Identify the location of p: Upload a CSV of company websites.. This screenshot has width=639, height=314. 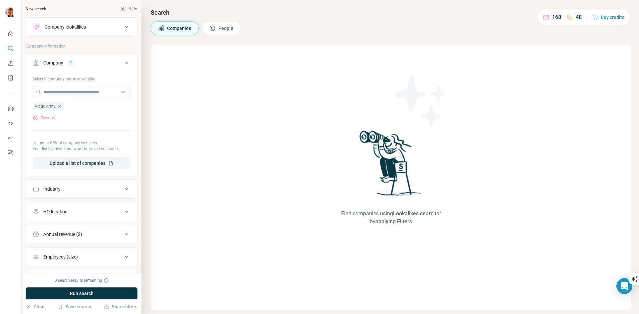
(82, 143).